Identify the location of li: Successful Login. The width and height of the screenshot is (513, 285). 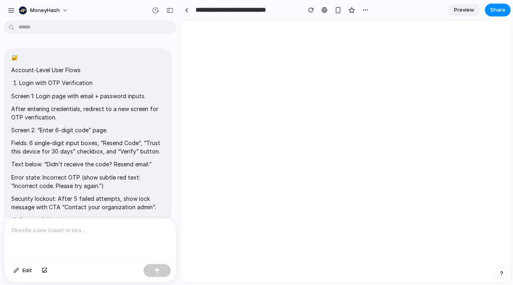
(92, 220).